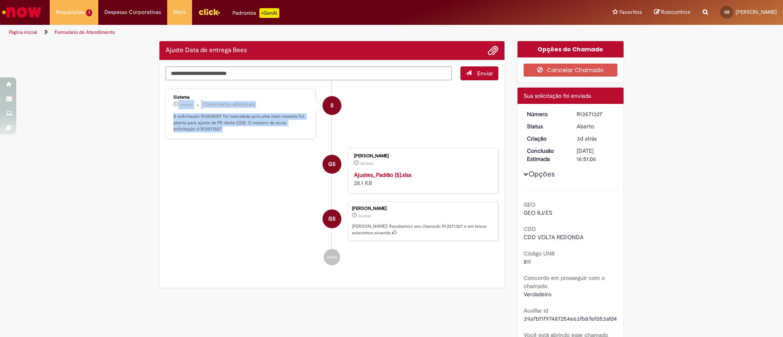 This screenshot has height=337, width=783. Describe the element at coordinates (545, 114) in the screenshot. I see `dt: Número` at that location.